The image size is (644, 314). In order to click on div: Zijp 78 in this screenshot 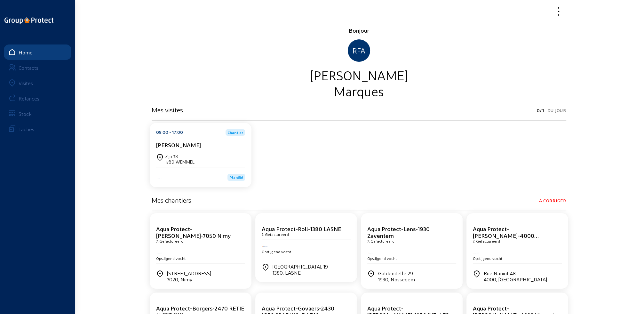, I will do `click(180, 156)`.